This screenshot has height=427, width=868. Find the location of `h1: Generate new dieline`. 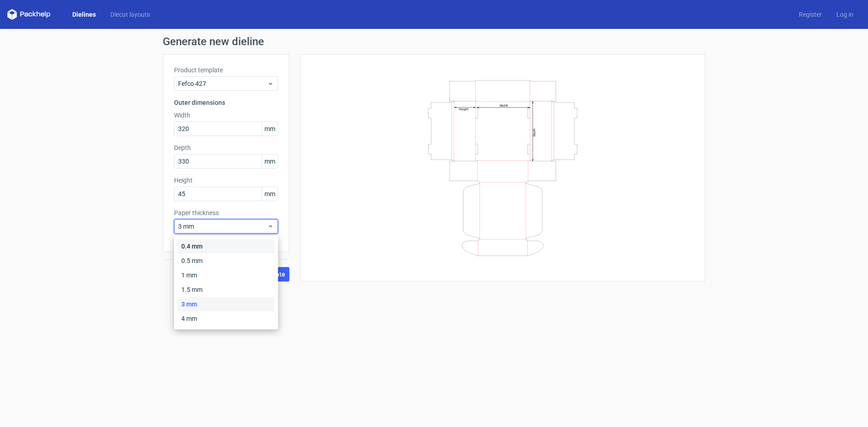

h1: Generate new dieline is located at coordinates (434, 42).